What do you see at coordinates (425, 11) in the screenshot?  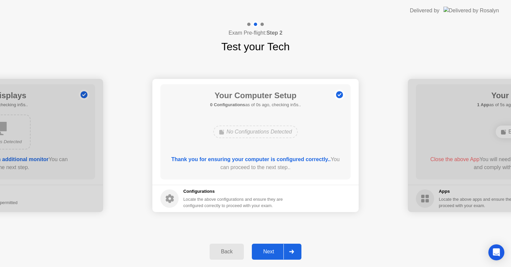 I see `div: Delivered by` at bounding box center [425, 11].